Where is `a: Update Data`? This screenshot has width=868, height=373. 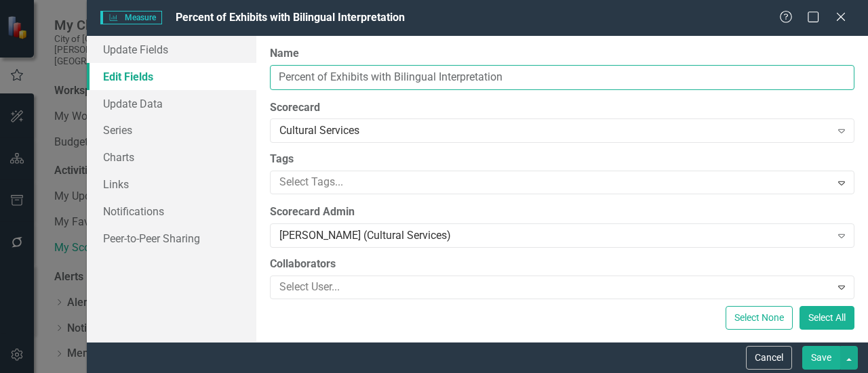
a: Update Data is located at coordinates (171, 104).